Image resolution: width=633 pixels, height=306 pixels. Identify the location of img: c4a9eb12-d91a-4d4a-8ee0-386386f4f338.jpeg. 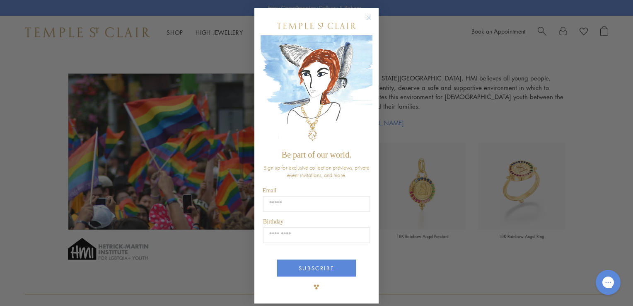
(316, 90).